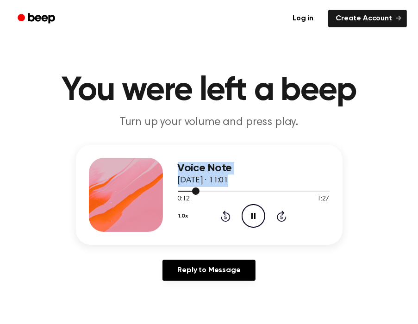  What do you see at coordinates (302, 19) in the screenshot?
I see `a: Log in` at bounding box center [302, 19].